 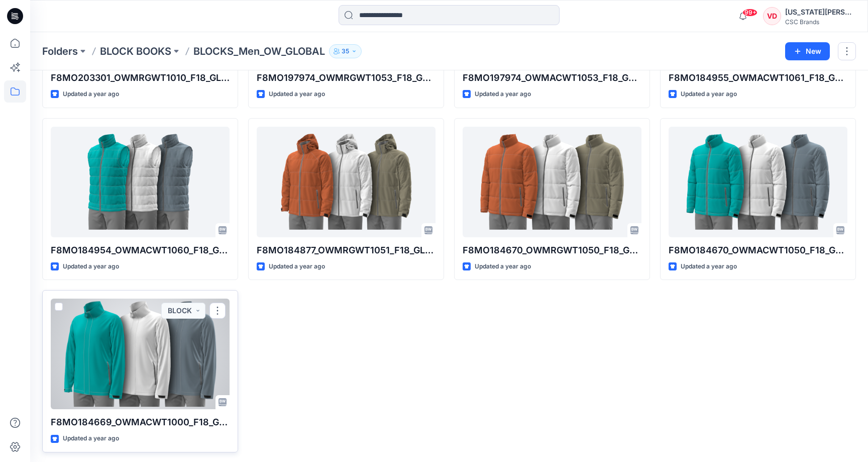 What do you see at coordinates (758, 78) in the screenshot?
I see `p: F8MO184955_OWMACWT1061_F18_GLACT_VFA` at bounding box center [758, 78].